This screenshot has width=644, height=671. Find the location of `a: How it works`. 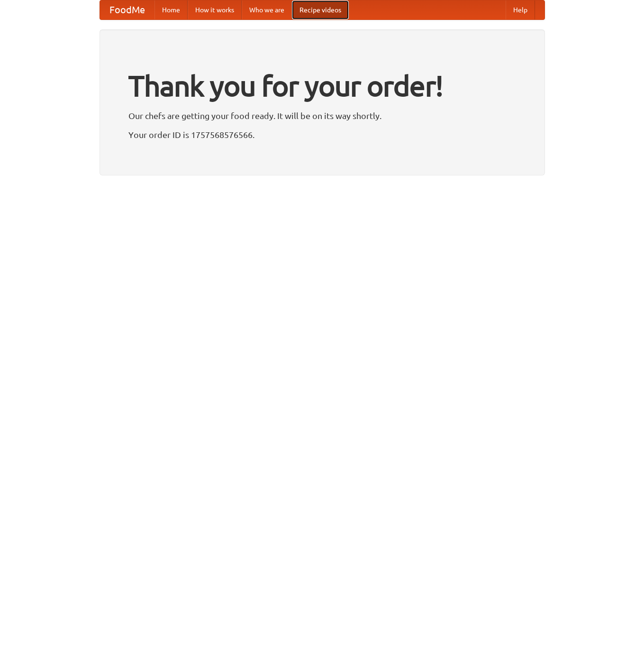

a: How it works is located at coordinates (214, 10).